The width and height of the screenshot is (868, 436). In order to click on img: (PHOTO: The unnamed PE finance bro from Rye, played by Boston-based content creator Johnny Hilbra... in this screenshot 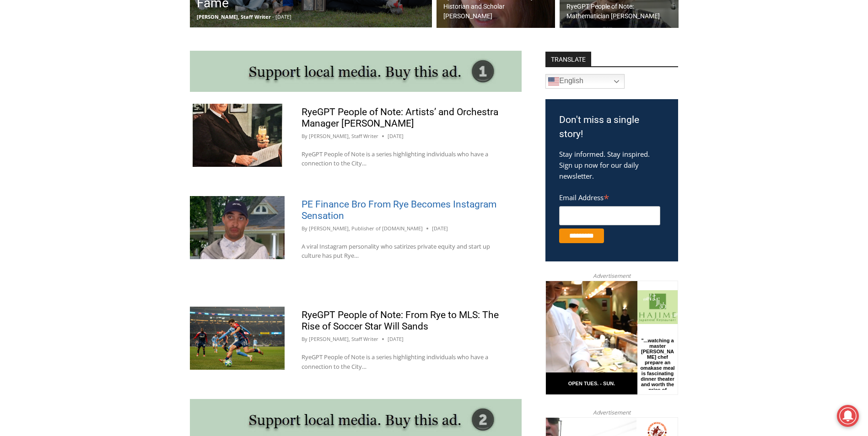, I will do `click(237, 228)`.